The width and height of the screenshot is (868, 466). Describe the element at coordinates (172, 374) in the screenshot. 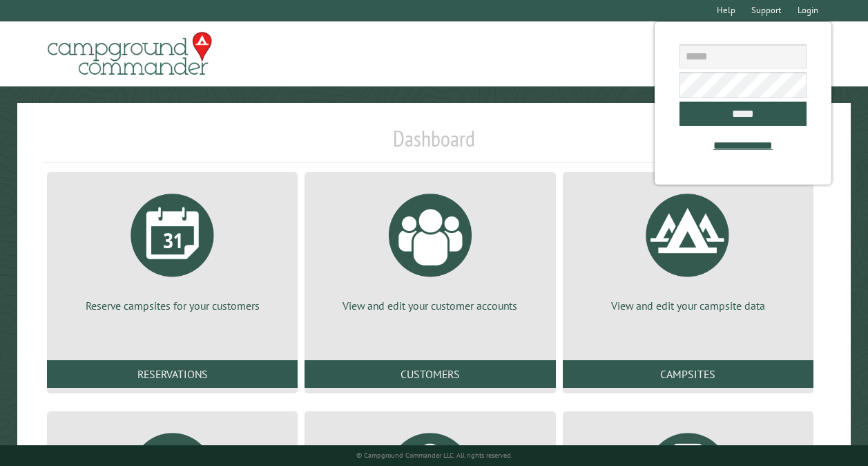

I see `a: Reservations` at that location.